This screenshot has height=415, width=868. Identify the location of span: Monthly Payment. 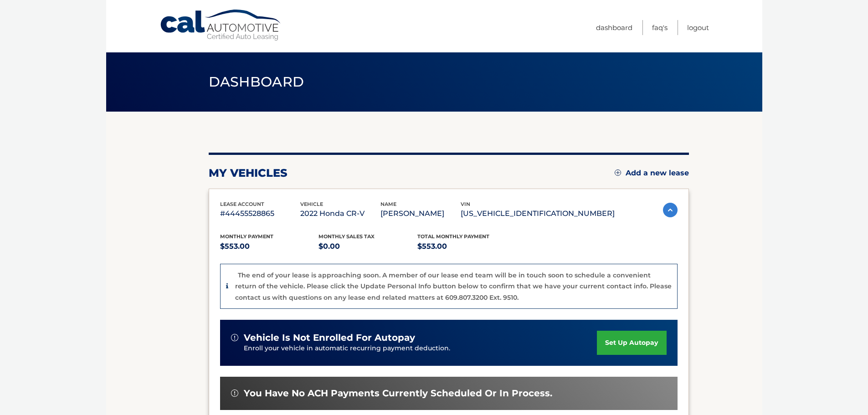
(246, 236).